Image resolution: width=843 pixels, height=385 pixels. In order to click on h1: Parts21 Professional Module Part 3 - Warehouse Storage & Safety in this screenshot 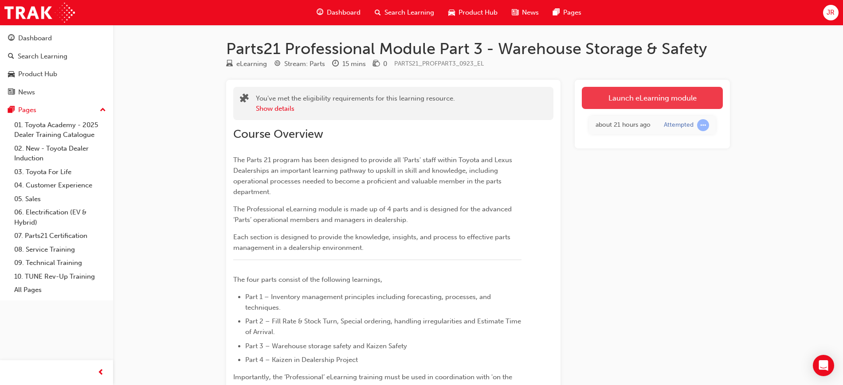, I will do `click(478, 49)`.